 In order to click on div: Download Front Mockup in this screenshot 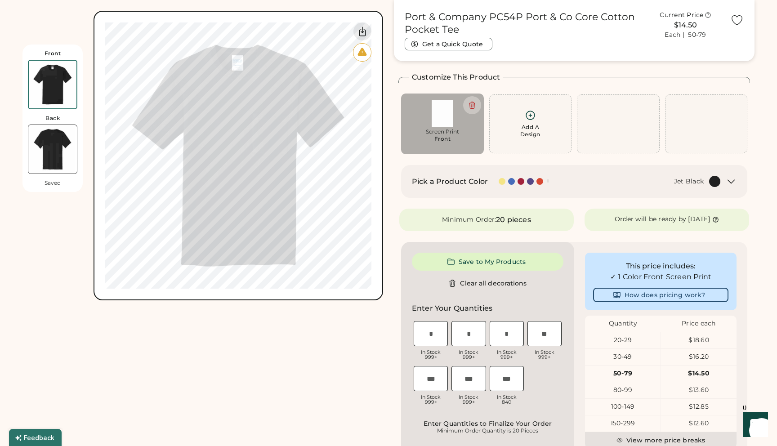, I will do `click(362, 31)`.